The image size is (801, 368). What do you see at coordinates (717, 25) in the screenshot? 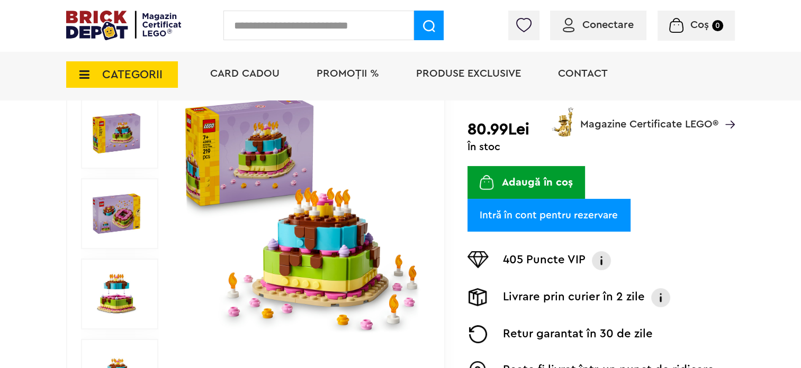
I see `small: 0` at bounding box center [717, 25].